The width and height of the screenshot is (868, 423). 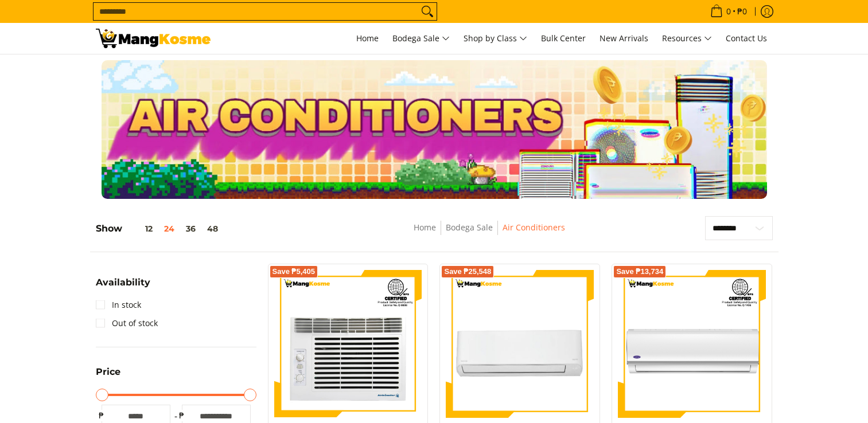 What do you see at coordinates (294, 272) in the screenshot?
I see `span: Save ₱5,405` at bounding box center [294, 272].